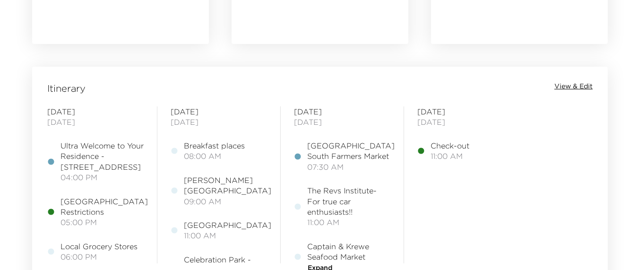 The height and width of the screenshot is (270, 640). I want to click on span: Captain & Krewe Seafood Market, so click(349, 251).